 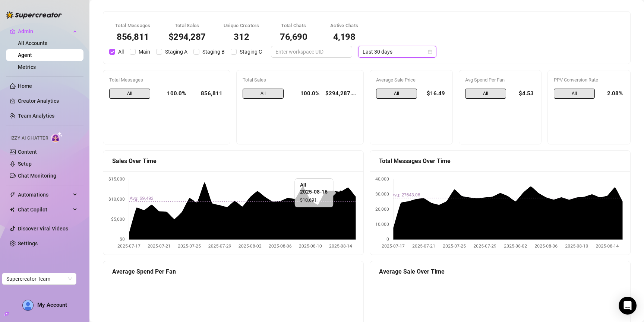 I want to click on div: 76,690, so click(x=294, y=37).